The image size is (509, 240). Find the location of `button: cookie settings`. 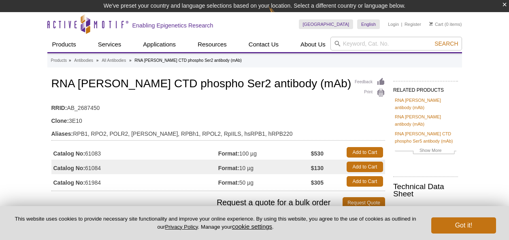

button: cookie settings is located at coordinates (252, 227).